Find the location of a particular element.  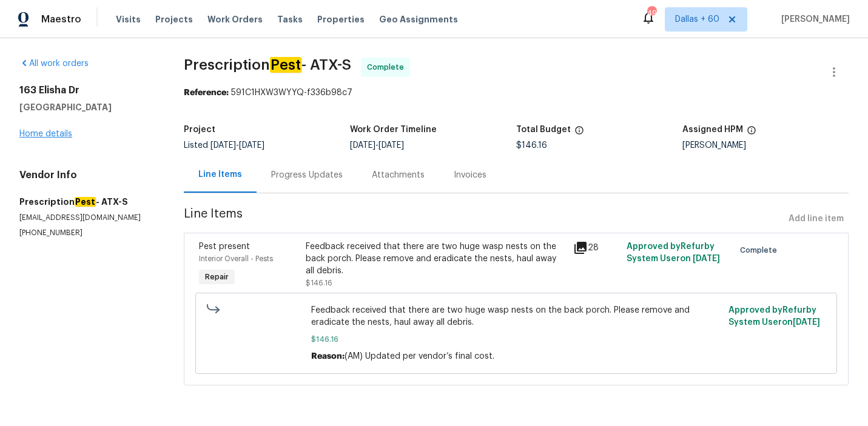

h5: Work Order Timeline is located at coordinates (393, 130).